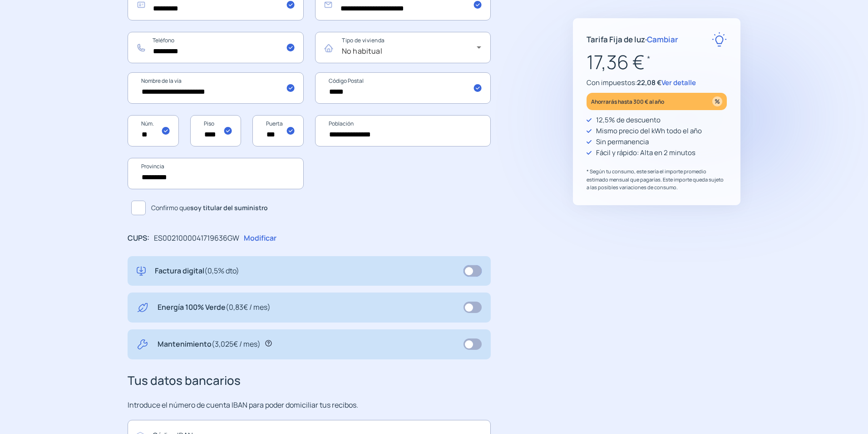  Describe the element at coordinates (229, 207) in the screenshot. I see `b: soy titular del suministro` at that location.